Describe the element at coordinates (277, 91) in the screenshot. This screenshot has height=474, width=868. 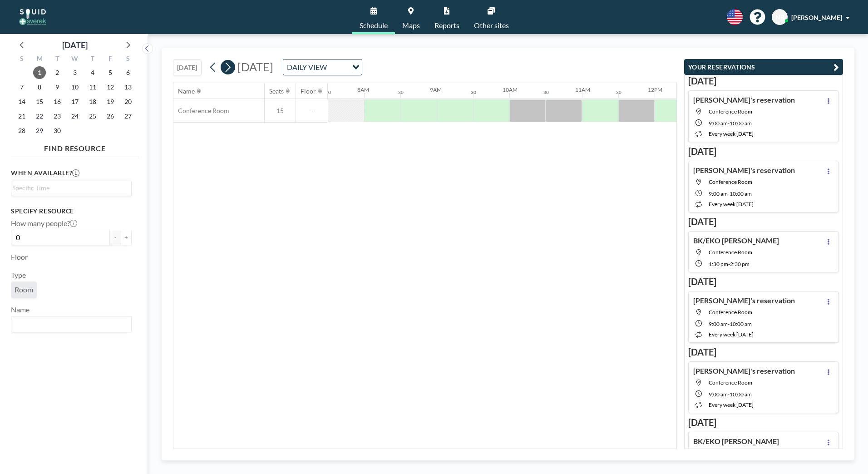
I see `div: Seats` at that location.